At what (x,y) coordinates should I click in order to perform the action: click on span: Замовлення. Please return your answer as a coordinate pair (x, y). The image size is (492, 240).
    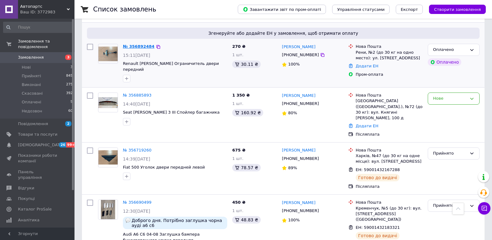
    Looking at the image, I should click on (31, 57).